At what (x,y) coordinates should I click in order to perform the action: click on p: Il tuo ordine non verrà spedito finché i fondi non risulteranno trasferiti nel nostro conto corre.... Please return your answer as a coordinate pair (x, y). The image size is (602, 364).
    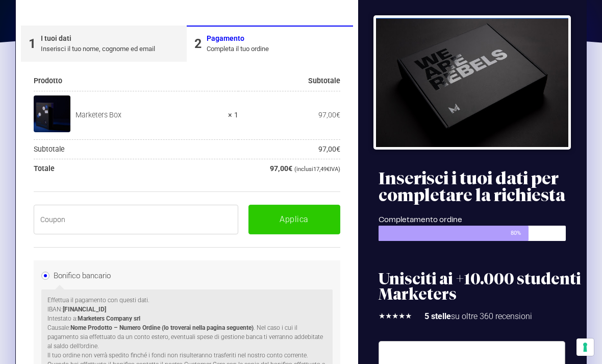
    Looking at the image, I should click on (187, 355).